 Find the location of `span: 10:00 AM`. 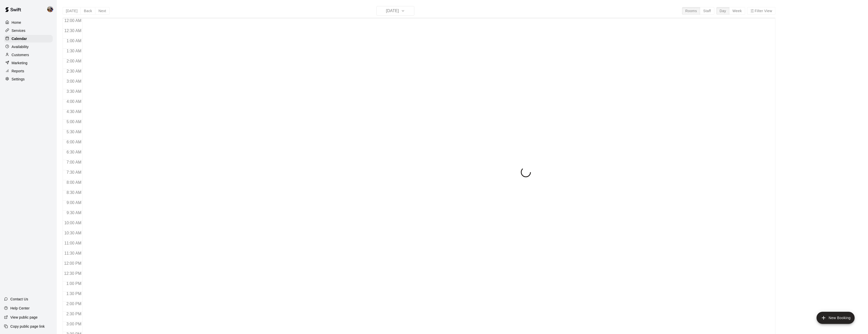

span: 10:00 AM is located at coordinates (73, 223).